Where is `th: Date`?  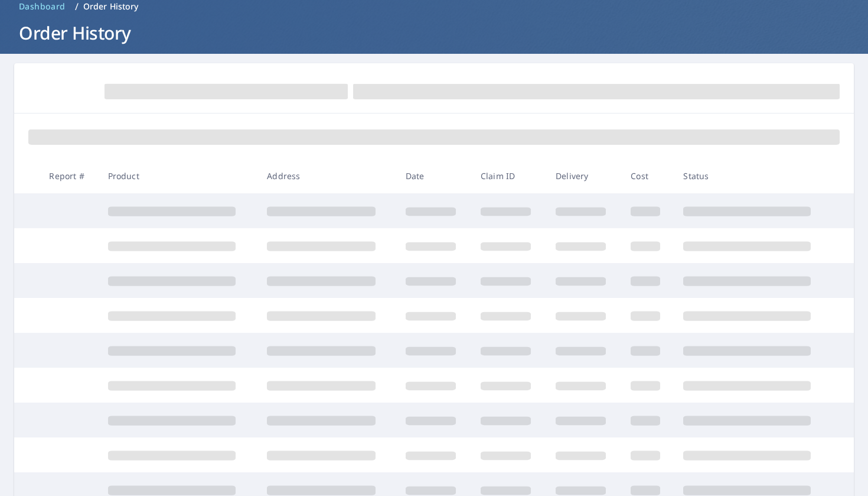
th: Date is located at coordinates (433, 175).